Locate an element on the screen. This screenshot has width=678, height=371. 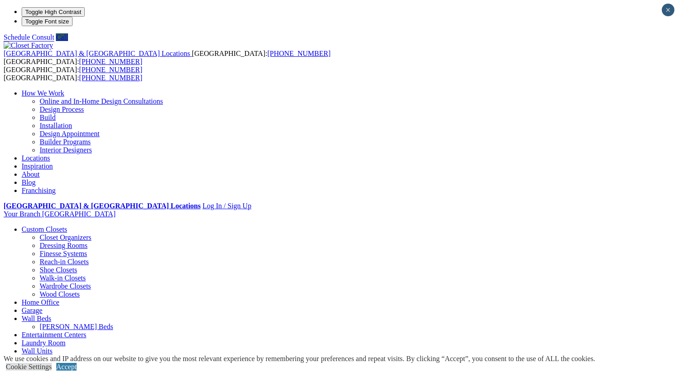
span: Your Branch is located at coordinates (22, 214).